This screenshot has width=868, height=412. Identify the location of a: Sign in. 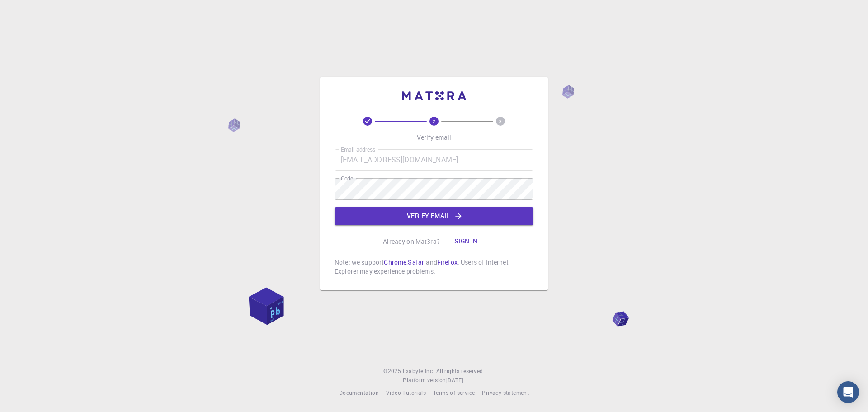
(466, 242).